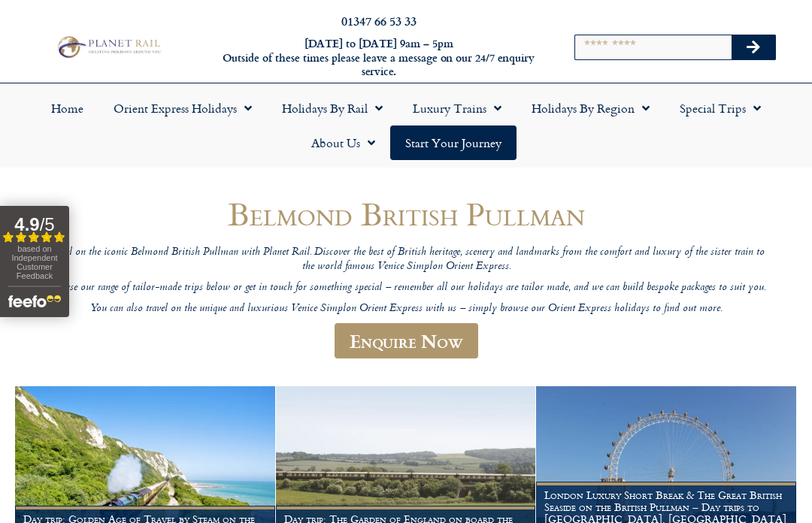  What do you see at coordinates (379, 20) in the screenshot?
I see `a: 01347 66 53 33` at bounding box center [379, 20].